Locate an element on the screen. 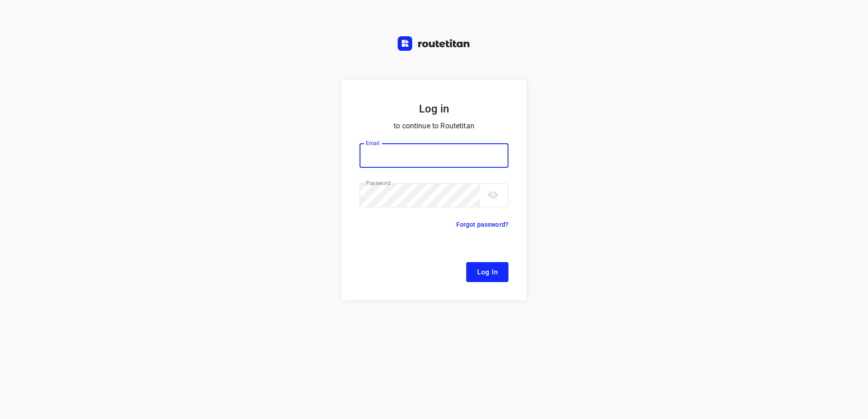  button: toggle password visibility is located at coordinates (493, 195).